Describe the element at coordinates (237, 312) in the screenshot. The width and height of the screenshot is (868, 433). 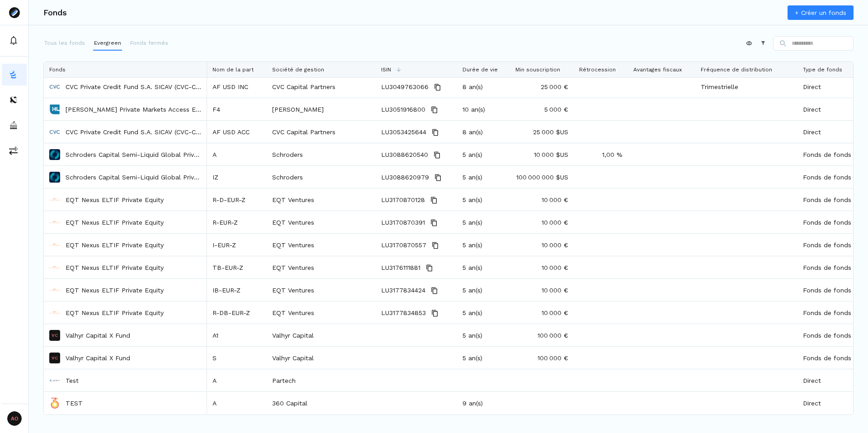
I see `div: R-DB-EUR-Z` at that location.